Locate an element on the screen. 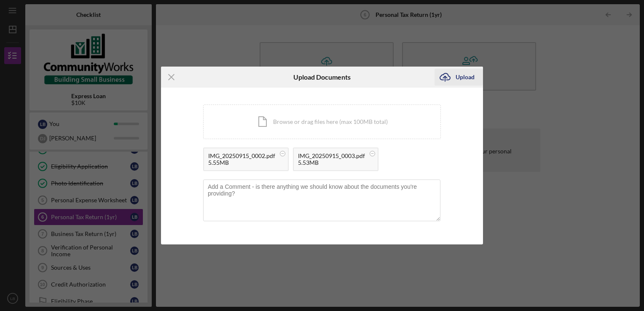 This screenshot has height=311, width=644. div: IMG_20250915_0003.pdf is located at coordinates (332, 156).